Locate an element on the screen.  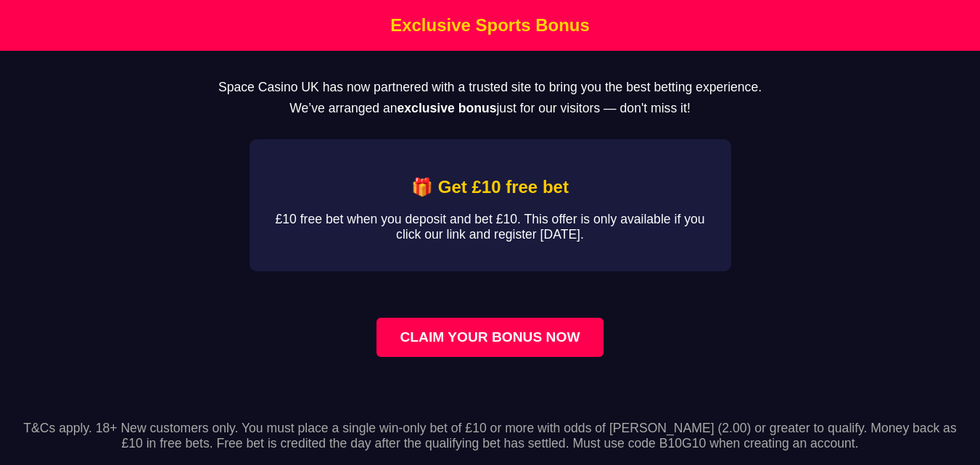
h2: 🎁 Get £10 free bet is located at coordinates (490, 187).